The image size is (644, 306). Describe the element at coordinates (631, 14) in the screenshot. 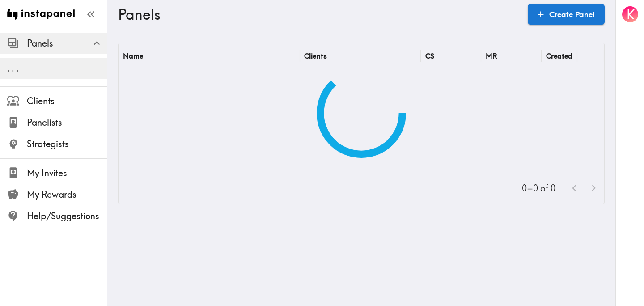

I see `button: K` at that location.